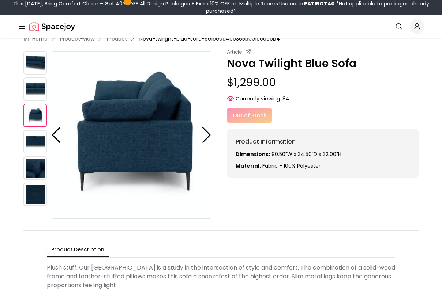 The width and height of the screenshot is (442, 305). I want to click on span: Fabric - 100% Polyester, so click(291, 166).